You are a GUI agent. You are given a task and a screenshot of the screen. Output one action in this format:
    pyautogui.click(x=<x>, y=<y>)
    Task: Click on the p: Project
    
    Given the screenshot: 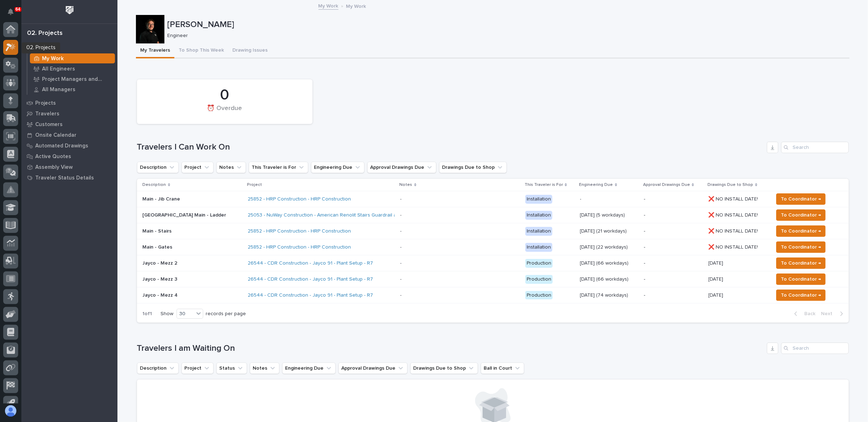 What is the action you would take?
    pyautogui.click(x=254, y=185)
    